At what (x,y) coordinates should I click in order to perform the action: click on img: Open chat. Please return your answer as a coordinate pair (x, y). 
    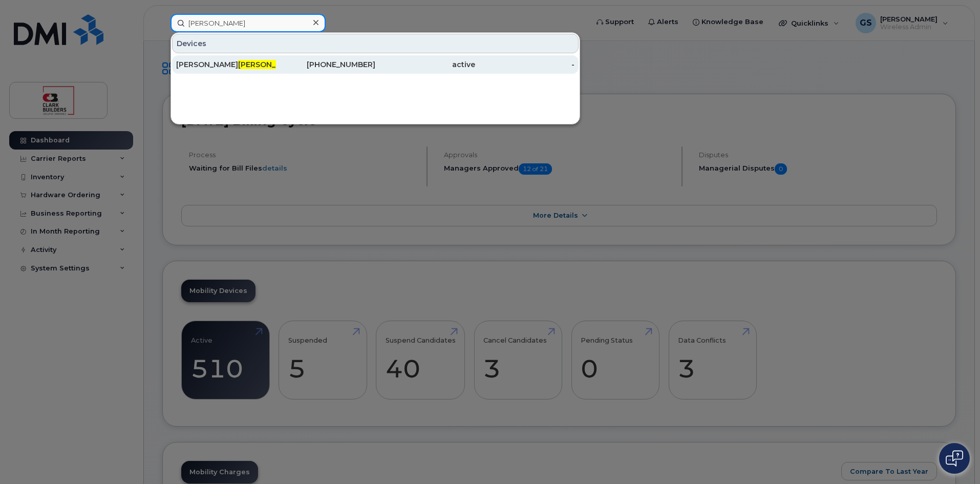
    Looking at the image, I should click on (955, 458).